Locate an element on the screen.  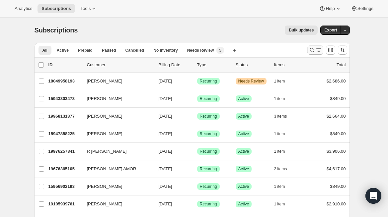
button: Search and filter results is located at coordinates (315, 50).